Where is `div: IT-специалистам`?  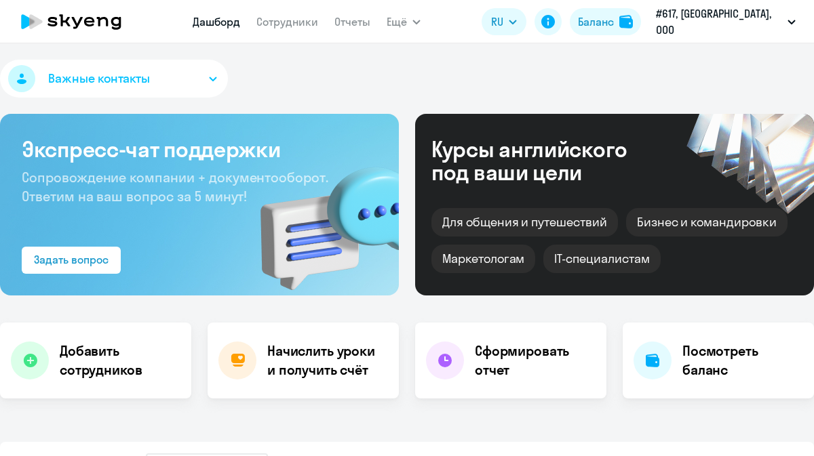 div: IT-специалистам is located at coordinates (602, 259).